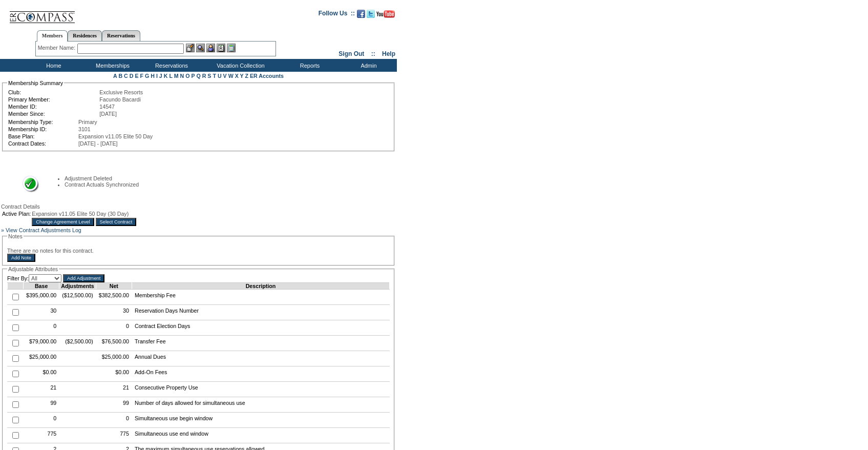 This screenshot has height=450, width=868. Describe the element at coordinates (84, 129) in the screenshot. I see `span: 3101` at that location.